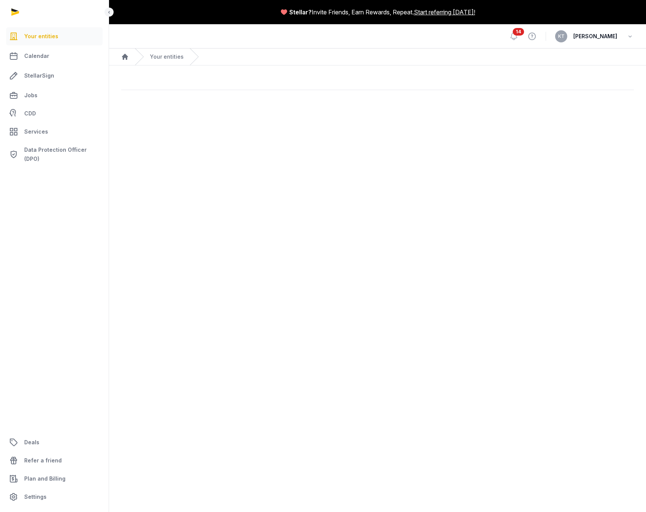 Image resolution: width=646 pixels, height=512 pixels. What do you see at coordinates (300, 12) in the screenshot?
I see `span: Stellar?` at bounding box center [300, 12].